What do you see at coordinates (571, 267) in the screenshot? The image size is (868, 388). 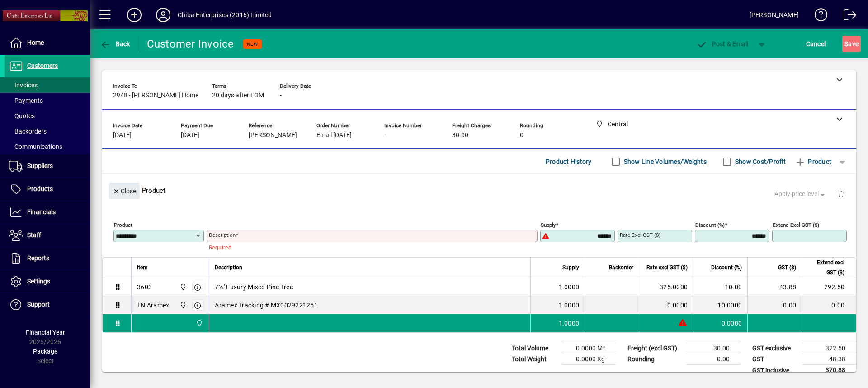 I see `span: Supply` at bounding box center [571, 267].